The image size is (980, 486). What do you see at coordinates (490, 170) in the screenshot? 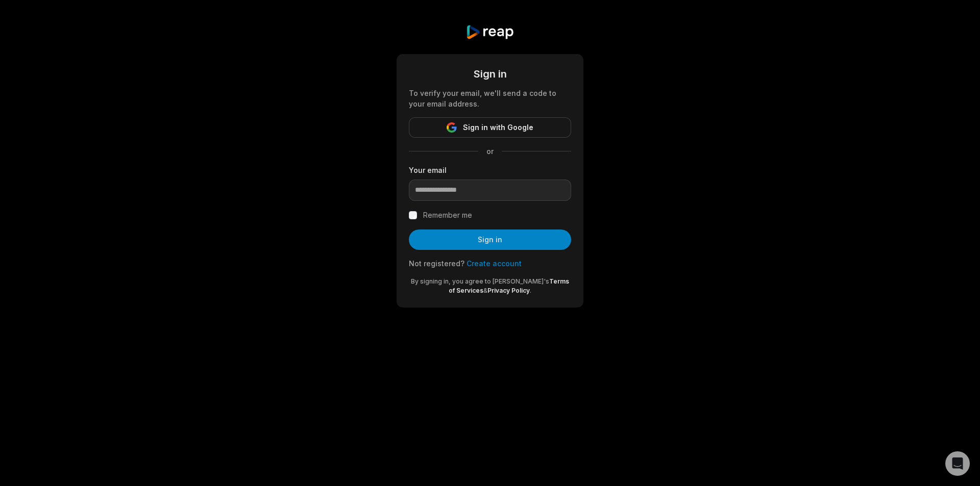
I see `label: Your email` at bounding box center [490, 170].